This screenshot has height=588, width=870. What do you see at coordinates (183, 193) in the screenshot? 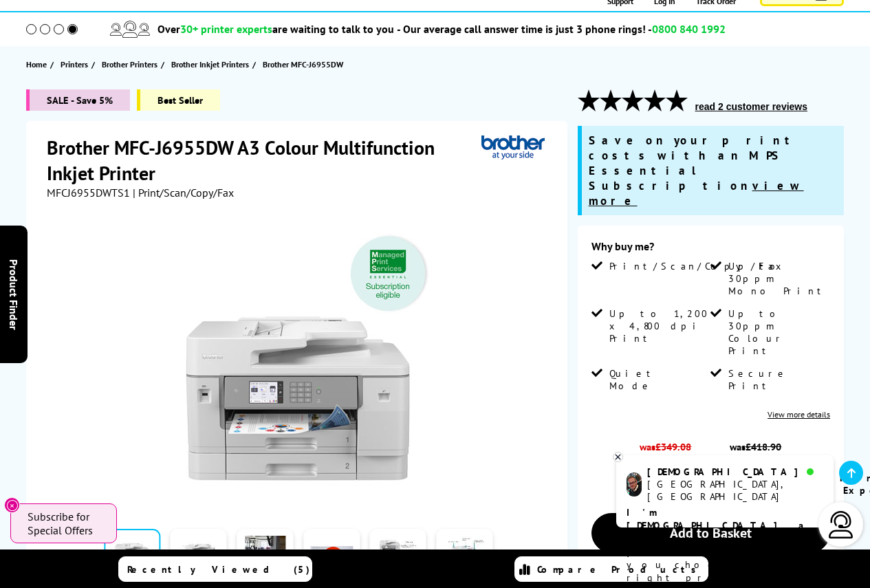
I see `span: | Print/Scan/Copy/Fax` at bounding box center [183, 193].